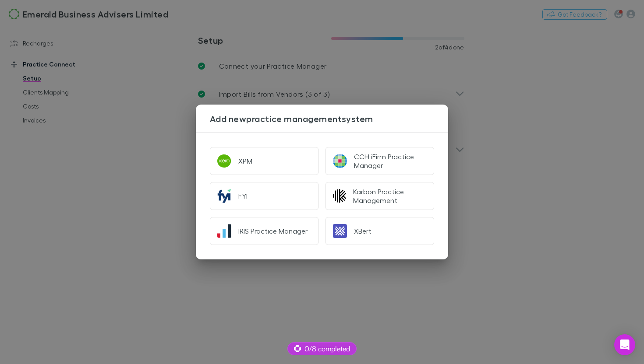  Describe the element at coordinates (363, 231) in the screenshot. I see `div: XBert` at that location.